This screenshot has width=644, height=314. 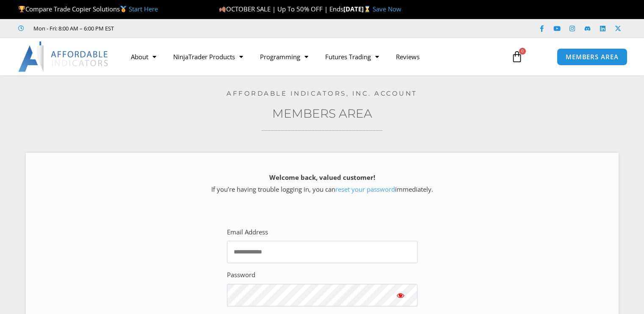 I want to click on a: Futures Trading, so click(x=352, y=56).